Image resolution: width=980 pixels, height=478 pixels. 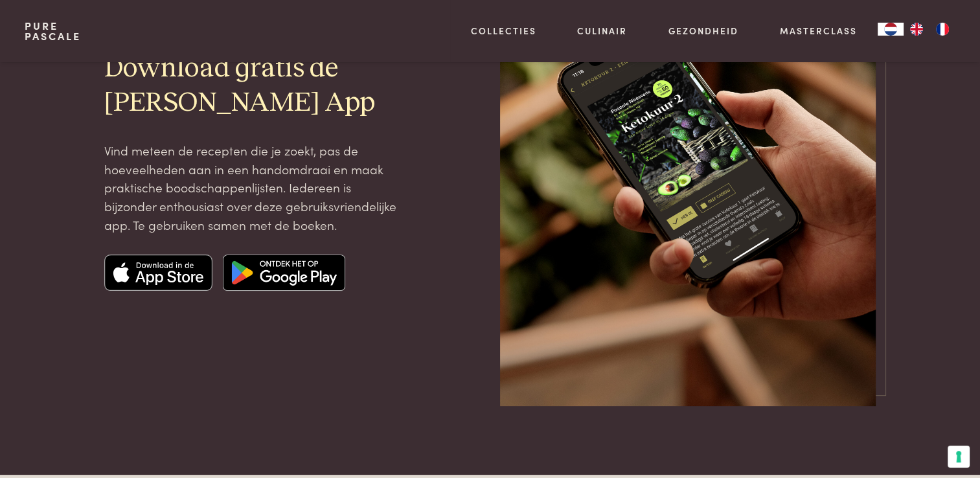 What do you see at coordinates (958, 456) in the screenshot?
I see `button: Uw voorkeuren voor toestemming voor trackingtechnologieën` at bounding box center [958, 456].